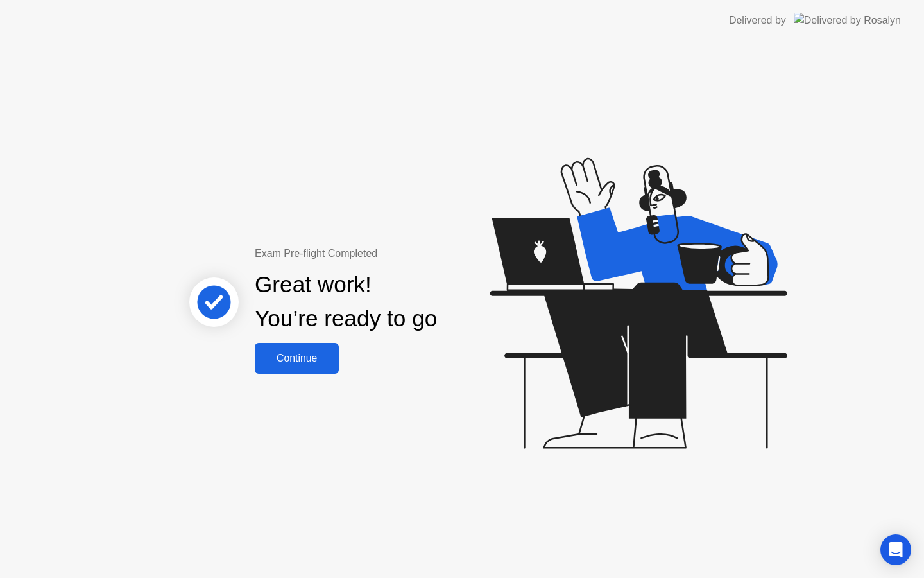 The image size is (924, 578). What do you see at coordinates (387, 253) in the screenshot?
I see `div: Exam Pre-flight Completed` at bounding box center [387, 253].